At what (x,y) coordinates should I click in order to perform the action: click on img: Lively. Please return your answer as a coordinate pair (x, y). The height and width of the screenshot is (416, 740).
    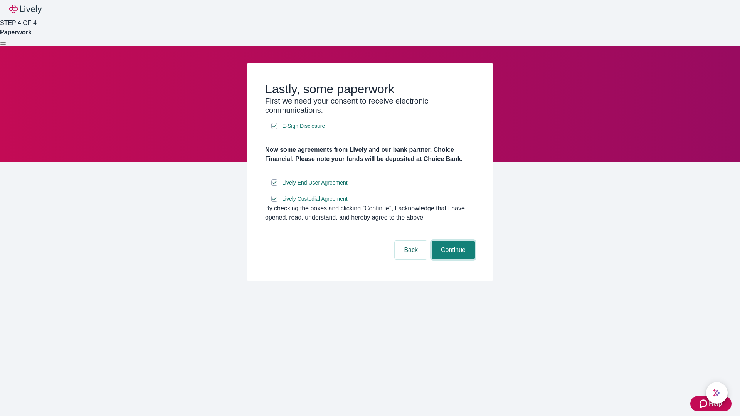
    Looking at the image, I should click on (25, 9).